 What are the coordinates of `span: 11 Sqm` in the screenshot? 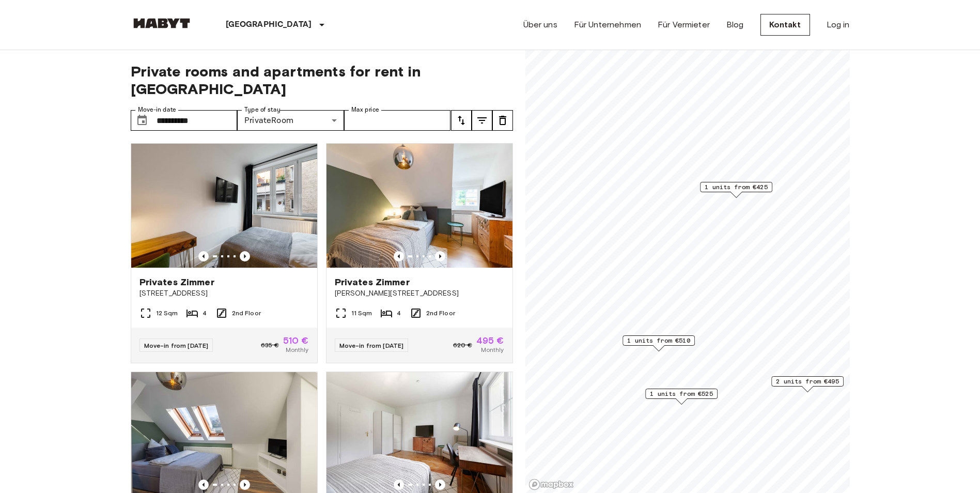 It's located at (362, 313).